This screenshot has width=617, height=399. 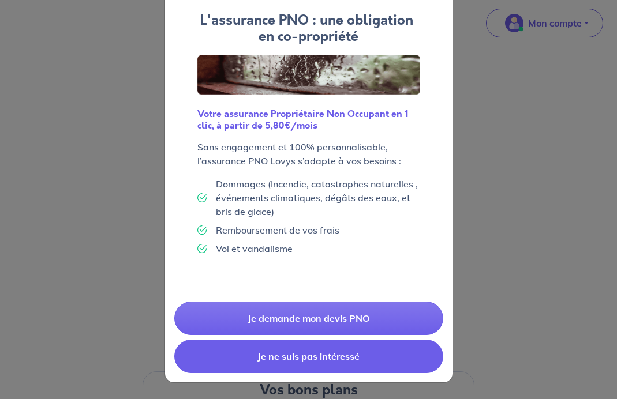 What do you see at coordinates (309, 356) in the screenshot?
I see `button: Je ne suis pas intéressé` at bounding box center [309, 356].